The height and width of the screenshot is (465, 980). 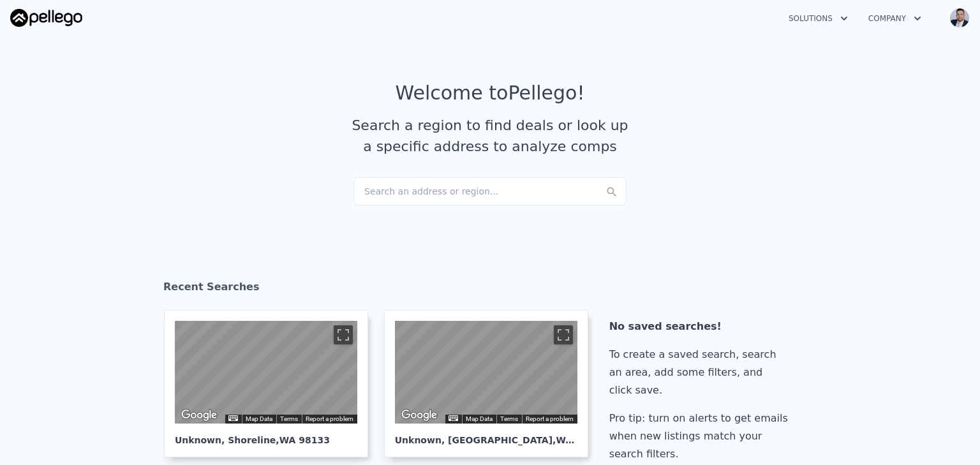 What do you see at coordinates (579, 440) in the screenshot?
I see `span: , WA 98198` at bounding box center [579, 440].